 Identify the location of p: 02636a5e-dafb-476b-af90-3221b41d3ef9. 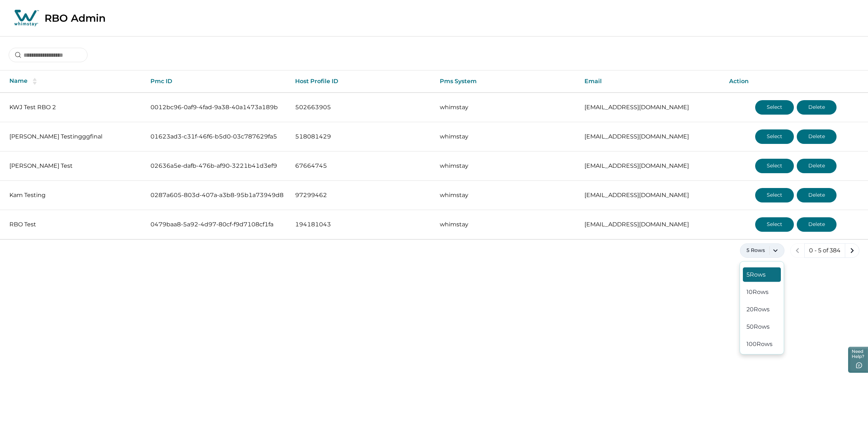
(217, 166).